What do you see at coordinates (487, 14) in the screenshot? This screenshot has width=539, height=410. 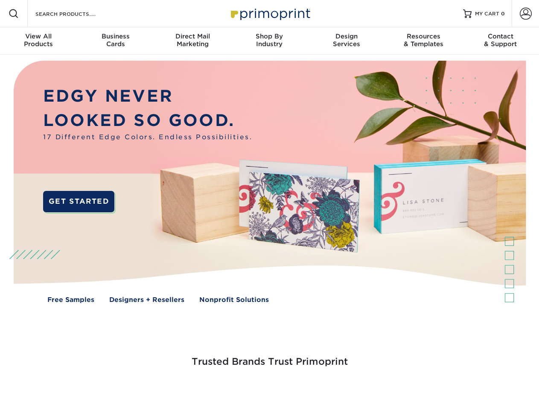 I see `span: MY CART` at bounding box center [487, 14].